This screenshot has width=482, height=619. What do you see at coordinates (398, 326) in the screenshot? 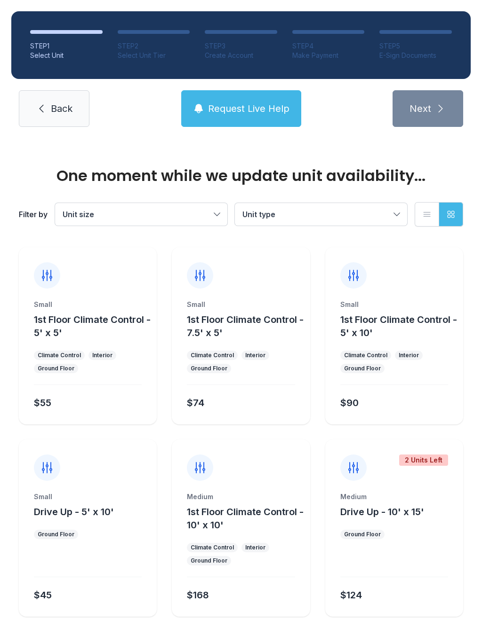
I see `span: 1st Floor Climate Control - 5' x 10'` at bounding box center [398, 326].